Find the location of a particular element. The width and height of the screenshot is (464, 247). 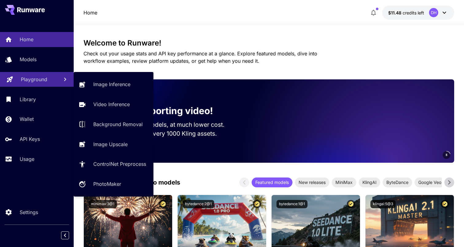

p: Video Inference is located at coordinates (112, 104).